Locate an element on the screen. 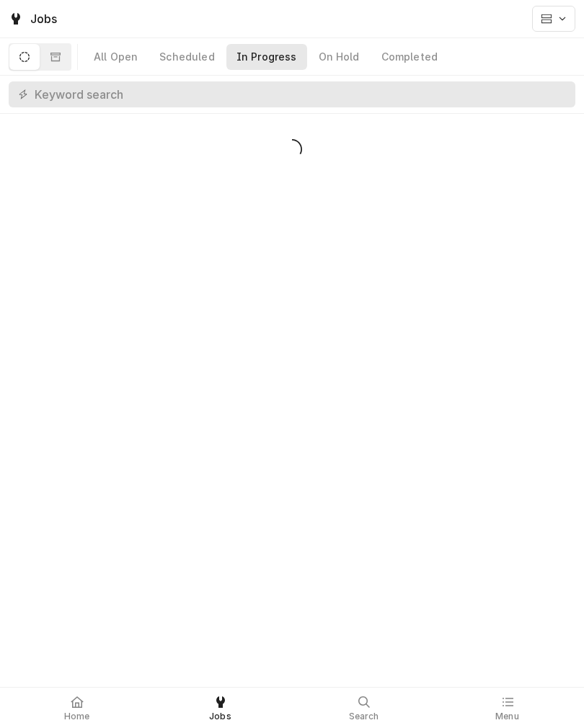  a: Menu is located at coordinates (507, 708).